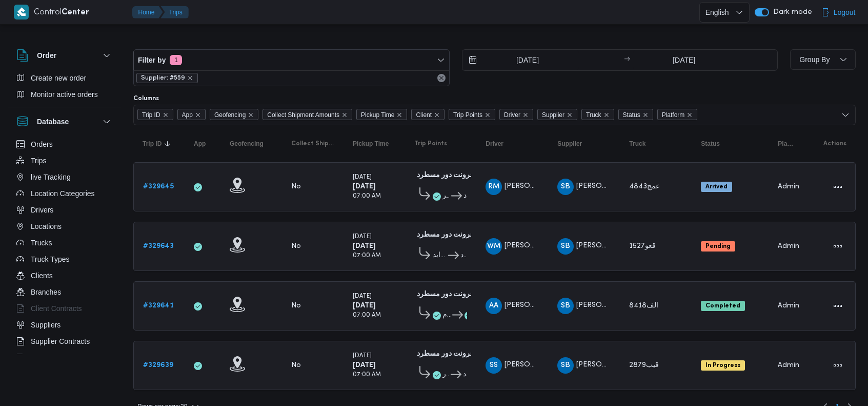 The width and height of the screenshot is (868, 406). What do you see at coordinates (158, 187) in the screenshot?
I see `a: #329645` at bounding box center [158, 187].